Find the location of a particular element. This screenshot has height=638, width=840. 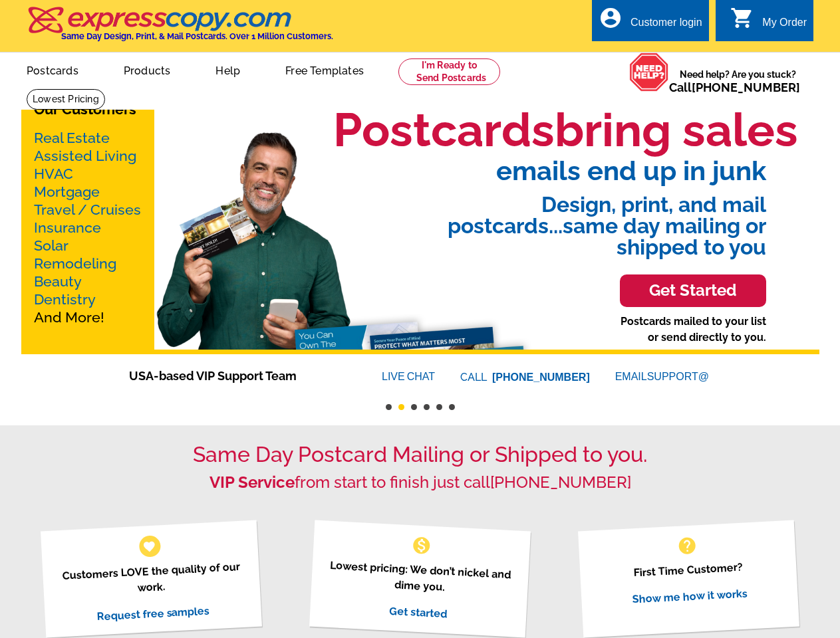

div: Customer login is located at coordinates (666, 26).